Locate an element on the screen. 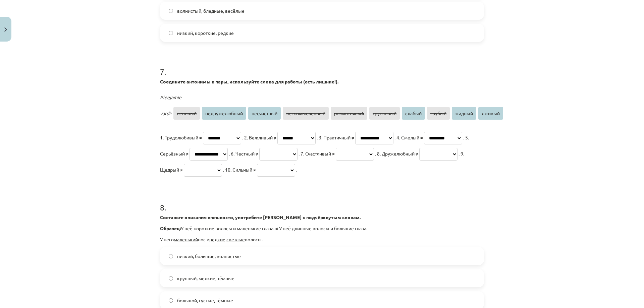  span: 1. Трудолюбивый ≠ is located at coordinates (181, 137).